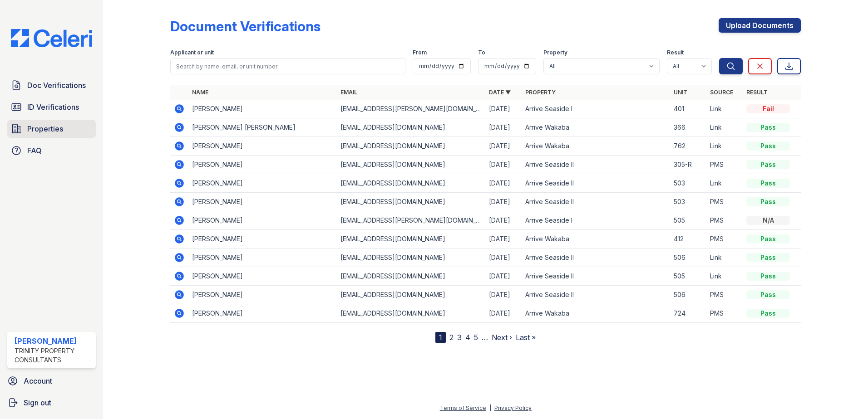 The width and height of the screenshot is (868, 419). What do you see at coordinates (688, 314) in the screenshot?
I see `td: 724` at bounding box center [688, 314].